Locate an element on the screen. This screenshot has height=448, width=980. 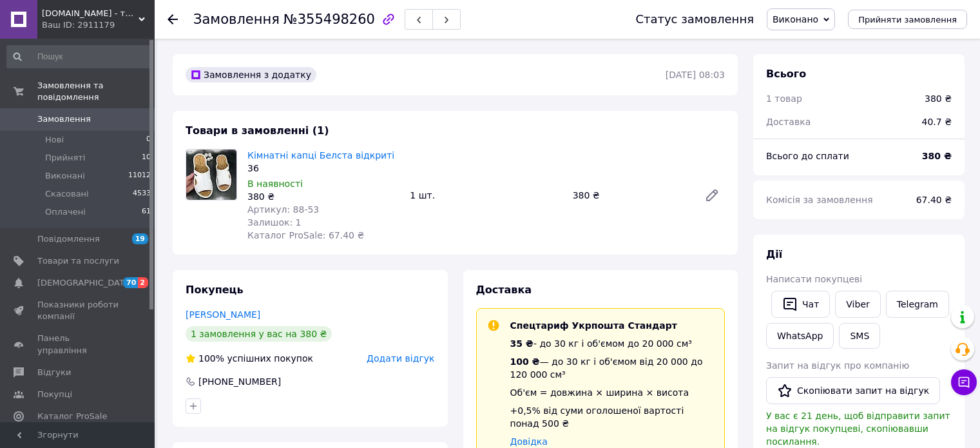
div: Об'єм = довжина × ширина × висота is located at coordinates (612, 393).